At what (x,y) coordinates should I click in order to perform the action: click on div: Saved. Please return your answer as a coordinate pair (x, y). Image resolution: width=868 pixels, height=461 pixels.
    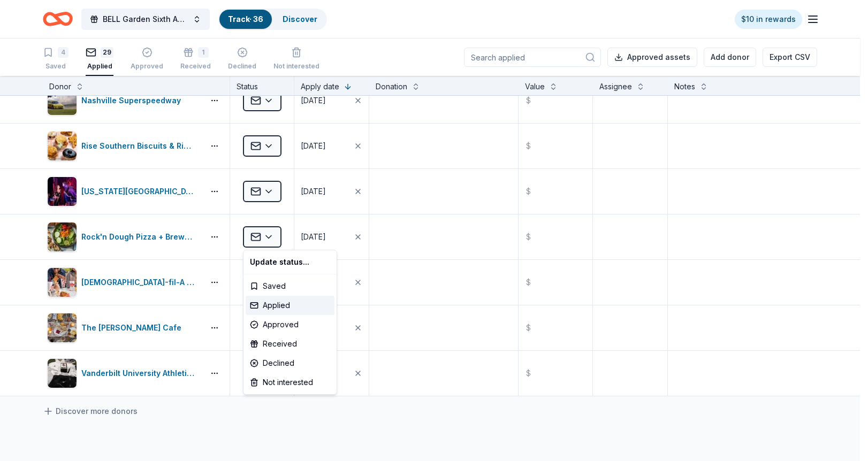
    Looking at the image, I should click on (290, 286).